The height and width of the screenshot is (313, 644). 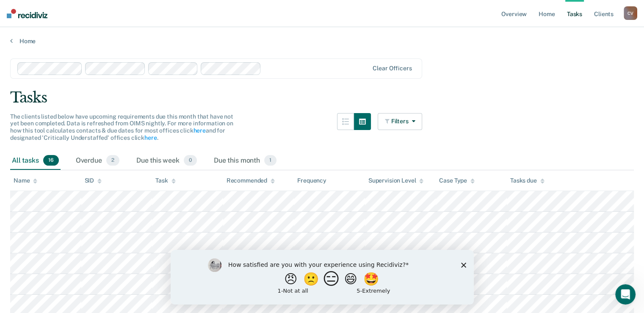 I want to click on div: Overdue2, so click(x=97, y=161).